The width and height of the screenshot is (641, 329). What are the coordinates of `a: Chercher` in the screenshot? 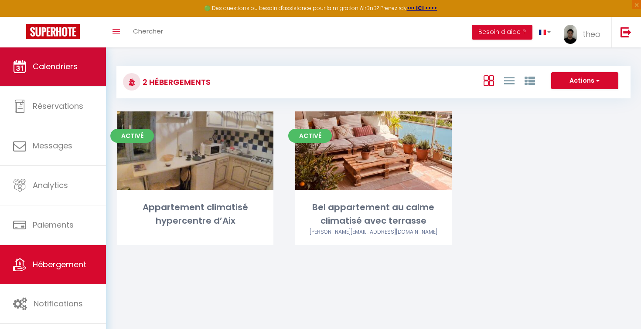 It's located at (148, 32).